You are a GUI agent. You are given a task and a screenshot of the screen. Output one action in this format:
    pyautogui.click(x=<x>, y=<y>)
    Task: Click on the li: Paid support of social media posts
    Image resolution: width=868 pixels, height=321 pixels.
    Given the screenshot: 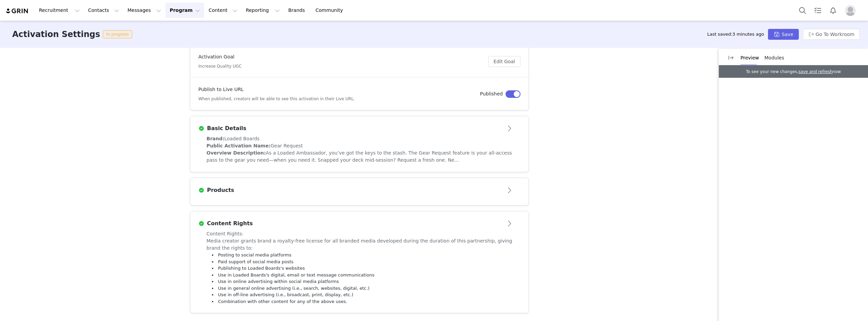 What is the action you would take?
    pyautogui.click(x=359, y=262)
    